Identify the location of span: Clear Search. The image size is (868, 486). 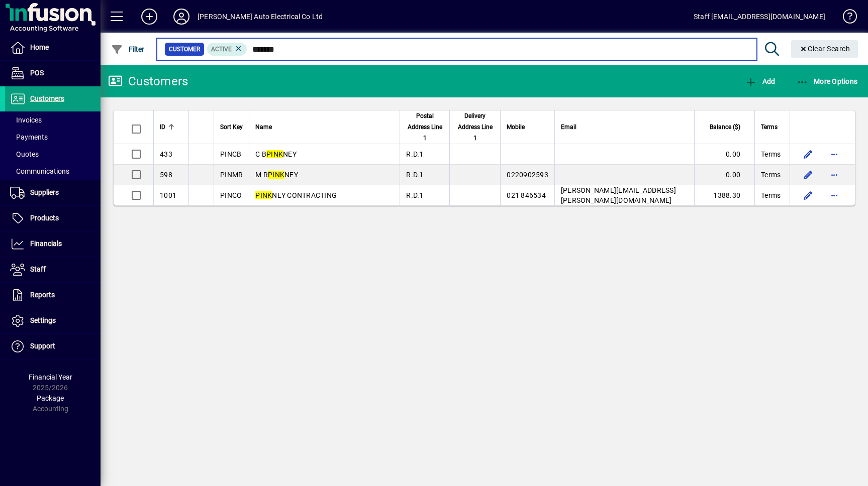
(824, 49).